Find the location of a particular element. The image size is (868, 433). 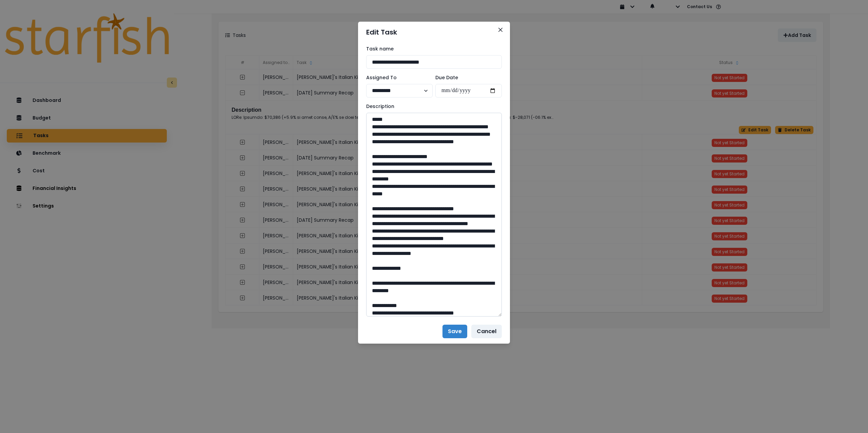

label: Description is located at coordinates (432, 106).